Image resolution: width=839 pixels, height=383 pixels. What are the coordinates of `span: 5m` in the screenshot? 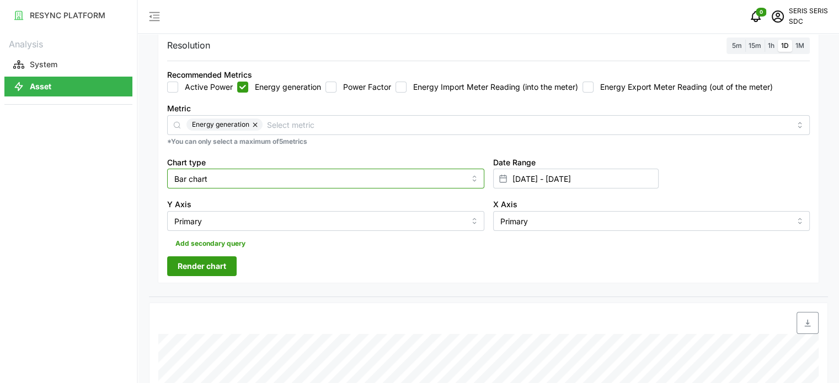 It's located at (737, 45).